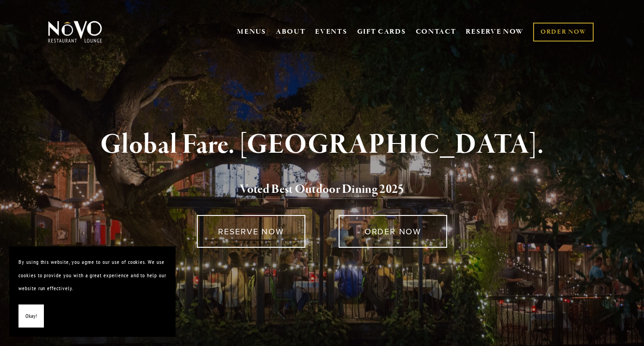 The height and width of the screenshot is (346, 644). I want to click on a: CONTACT, so click(436, 32).